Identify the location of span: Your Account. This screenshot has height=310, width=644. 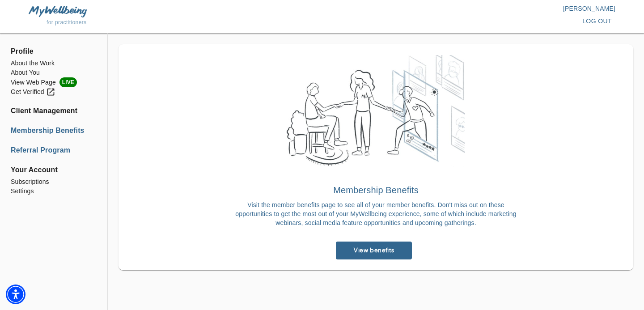
(54, 170).